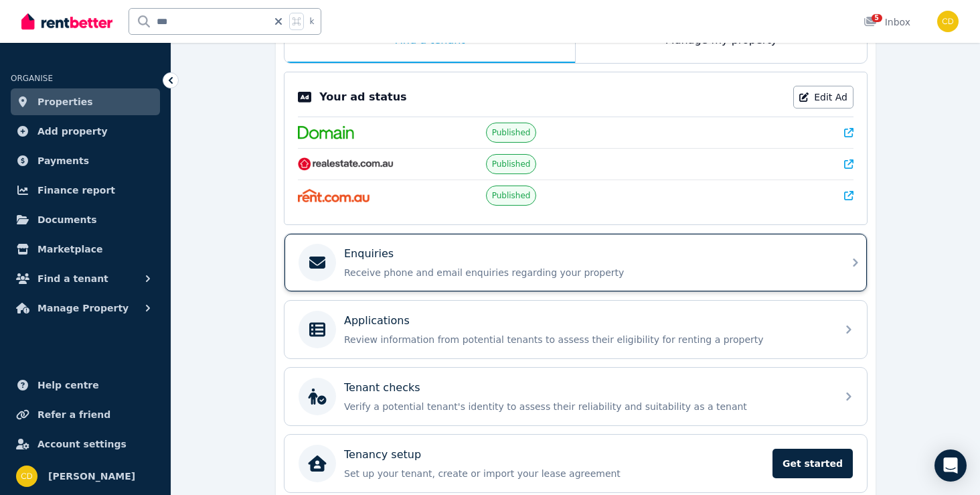 The width and height of the screenshot is (980, 495). What do you see at coordinates (576, 396) in the screenshot?
I see `a: Tenant checksVerify a potential tenant's identity to assess their reliability and suitability as ...` at bounding box center [576, 396].